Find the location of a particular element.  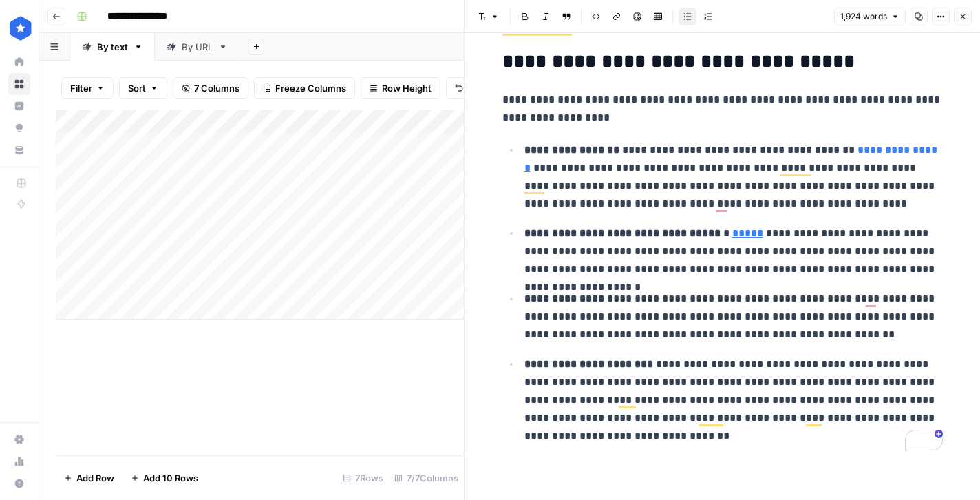

button: Filter is located at coordinates (88, 88).